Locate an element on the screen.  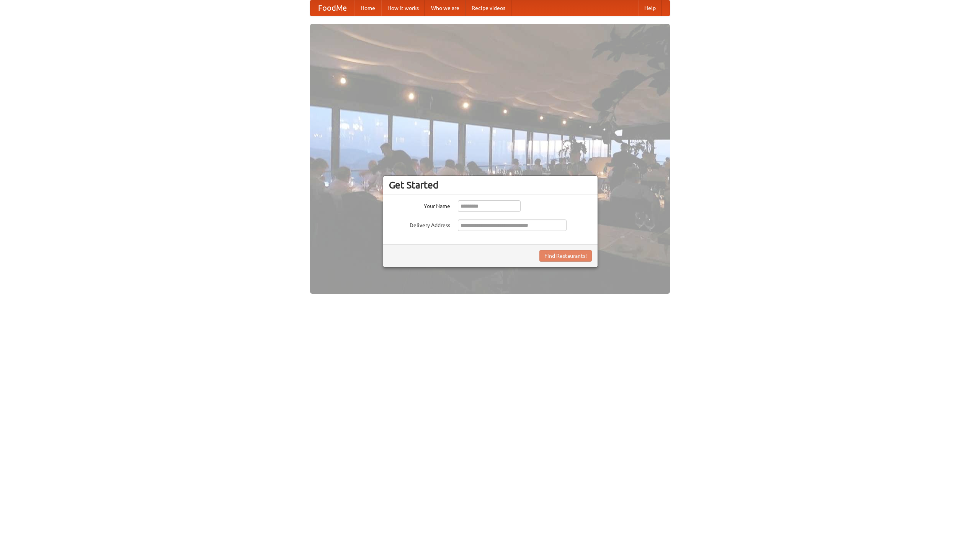
a: Recipe videos is located at coordinates (489, 8).